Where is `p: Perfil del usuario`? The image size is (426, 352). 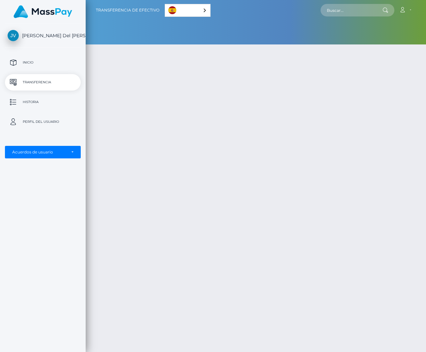 p: Perfil del usuario is located at coordinates (43, 122).